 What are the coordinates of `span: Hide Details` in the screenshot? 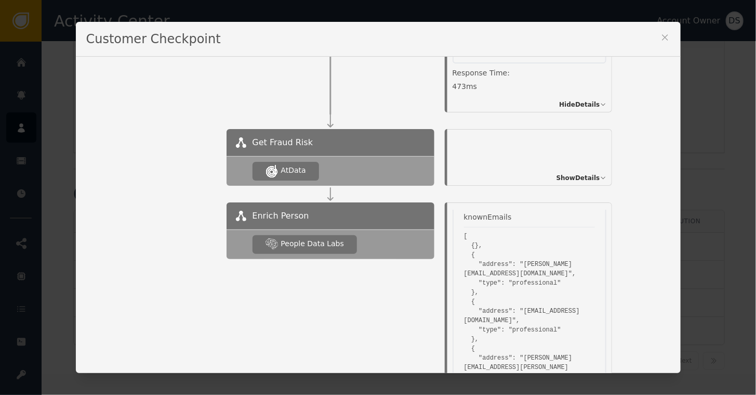 It's located at (580, 105).